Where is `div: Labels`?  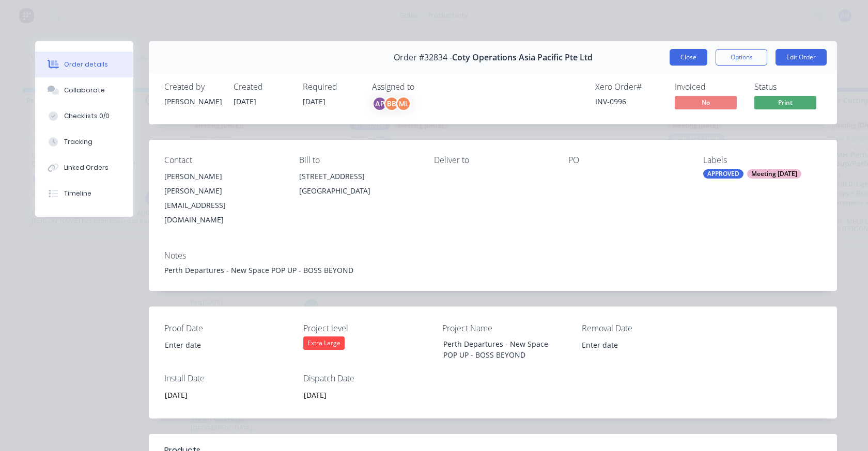 div: Labels is located at coordinates (762, 160).